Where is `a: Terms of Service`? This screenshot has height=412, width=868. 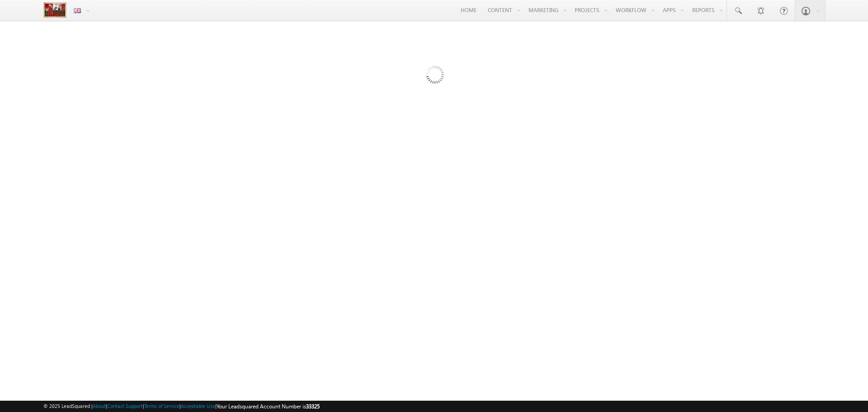
a: Terms of Service is located at coordinates (162, 406).